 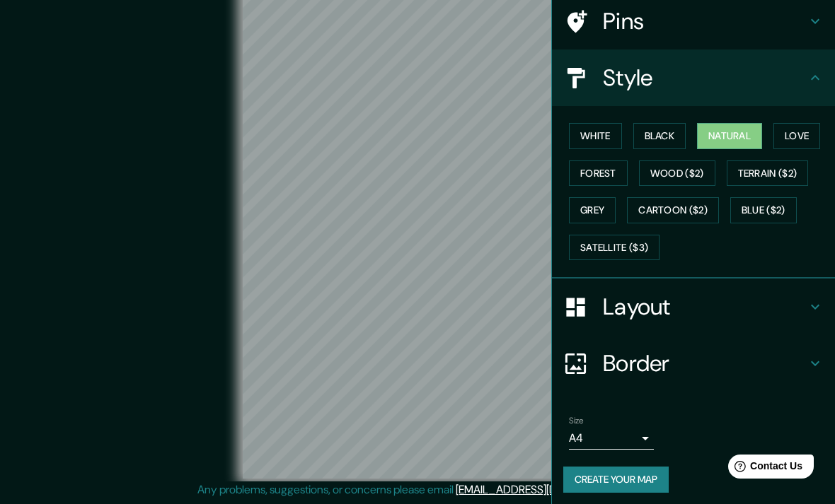 What do you see at coordinates (693, 78) in the screenshot?
I see `div: Style` at bounding box center [693, 78].